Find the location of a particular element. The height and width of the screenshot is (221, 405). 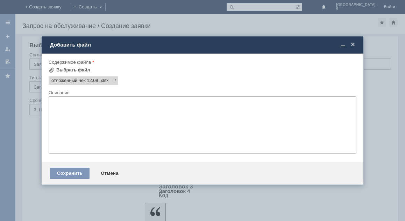

div: Выбрать файл is located at coordinates (73, 70).